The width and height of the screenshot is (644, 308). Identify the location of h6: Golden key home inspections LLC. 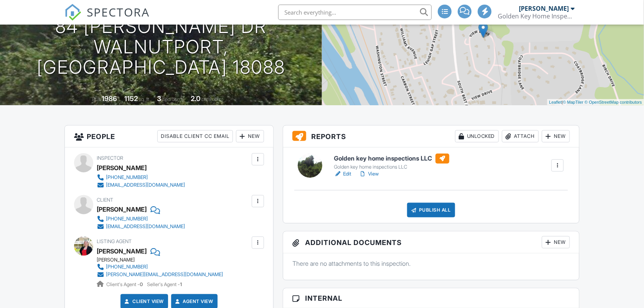
(392, 159).